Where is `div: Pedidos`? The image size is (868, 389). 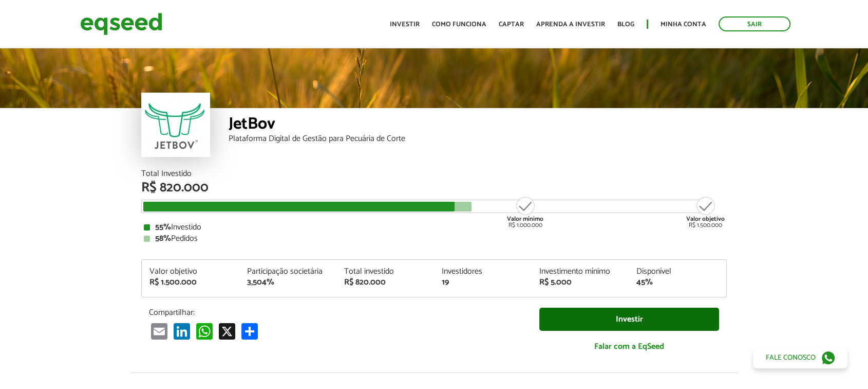
div: Pedidos is located at coordinates (434, 239).